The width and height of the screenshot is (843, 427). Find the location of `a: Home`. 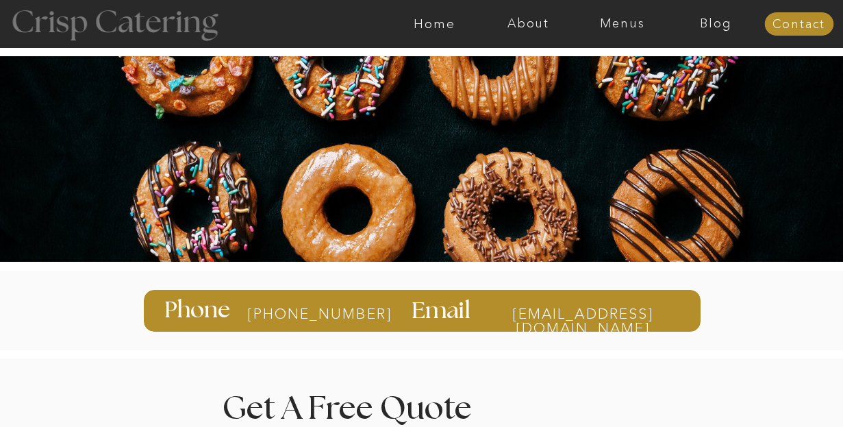

a: Home is located at coordinates (434, 24).